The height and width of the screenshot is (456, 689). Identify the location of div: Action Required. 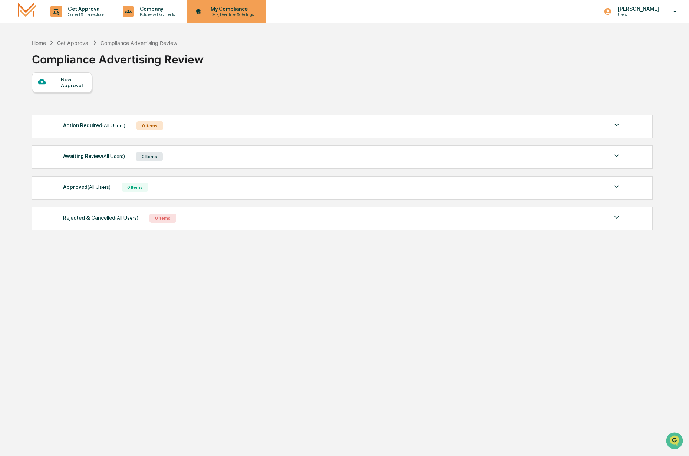
(94, 125).